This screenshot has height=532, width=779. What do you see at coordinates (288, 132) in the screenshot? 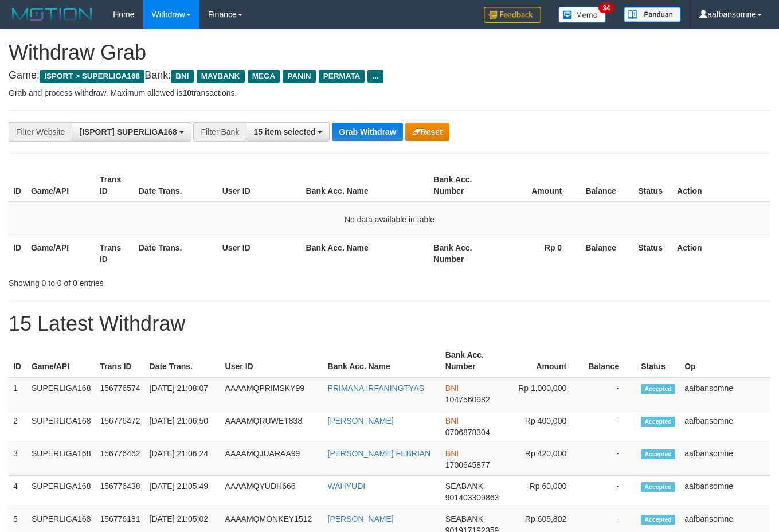
I see `button: 15 item selected` at bounding box center [288, 132].